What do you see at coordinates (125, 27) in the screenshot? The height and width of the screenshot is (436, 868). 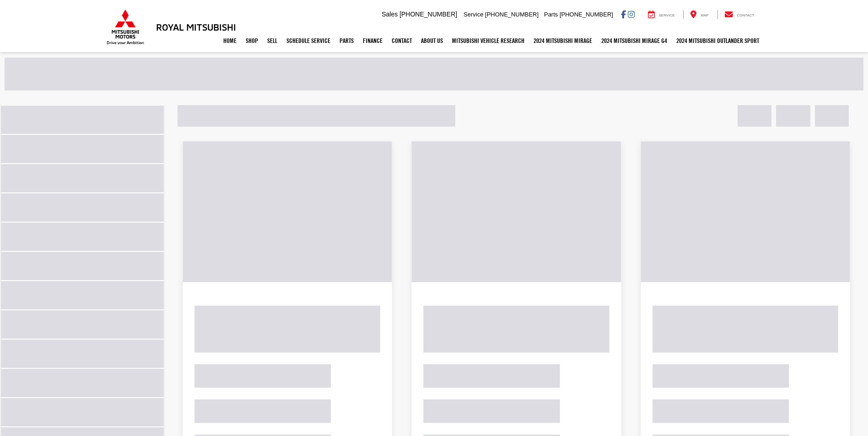 I see `img: Mitsubishi` at bounding box center [125, 27].